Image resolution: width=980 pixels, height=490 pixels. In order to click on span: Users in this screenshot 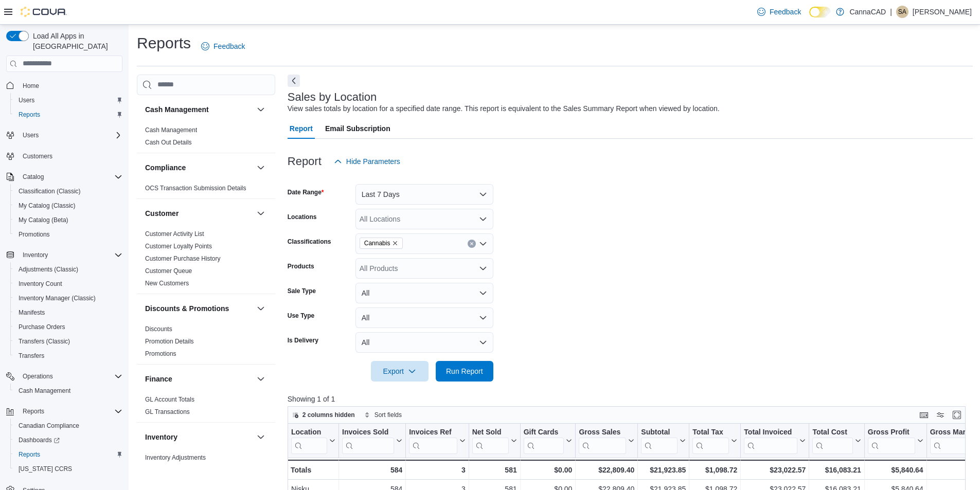, I will do `click(68, 101)`.